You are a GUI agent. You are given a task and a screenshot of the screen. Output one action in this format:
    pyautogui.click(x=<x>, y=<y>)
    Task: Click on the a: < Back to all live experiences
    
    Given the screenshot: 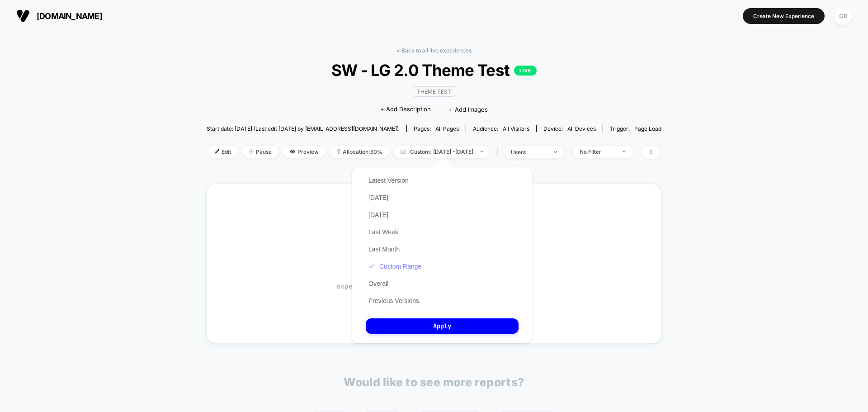 What is the action you would take?
    pyautogui.click(x=434, y=50)
    